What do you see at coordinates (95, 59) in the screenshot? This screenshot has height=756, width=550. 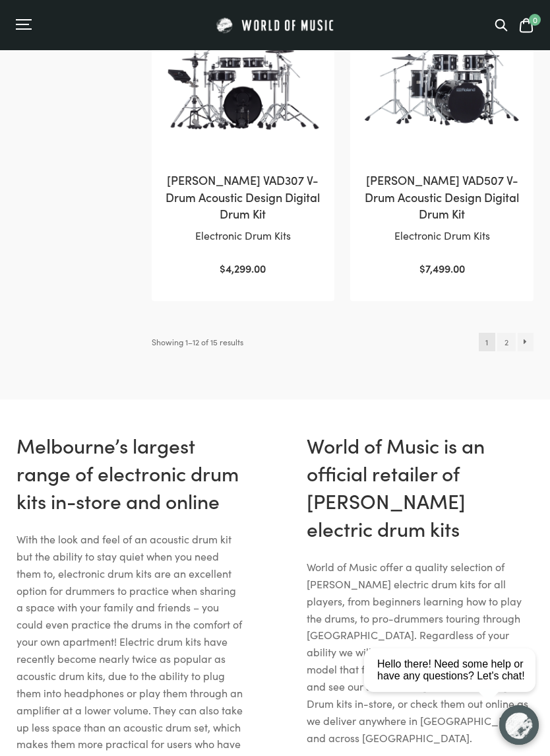 I see `div: Hello there! Need some help or have any questions? Let's chat!` at bounding box center [95, 59].